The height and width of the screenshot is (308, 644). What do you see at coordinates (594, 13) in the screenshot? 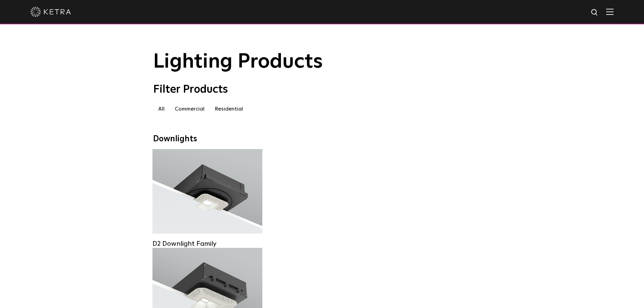
I see `img: search icon` at bounding box center [594, 13].